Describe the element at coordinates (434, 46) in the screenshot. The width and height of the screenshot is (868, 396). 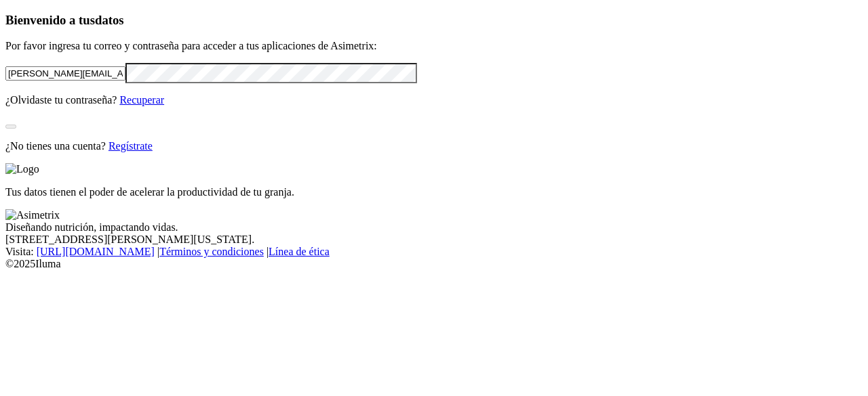
I see `p: Por favor ingresa tu correo y contraseña para acceder a tus aplicaciones de Asimetrix:` at that location.